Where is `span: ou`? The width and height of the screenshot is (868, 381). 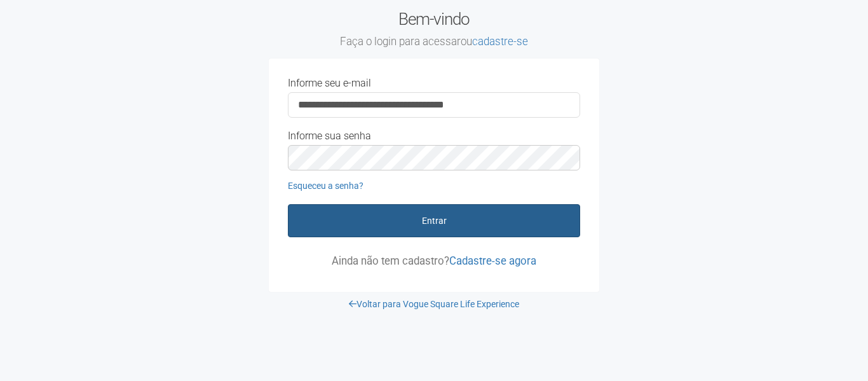 span: ou is located at coordinates (495, 41).